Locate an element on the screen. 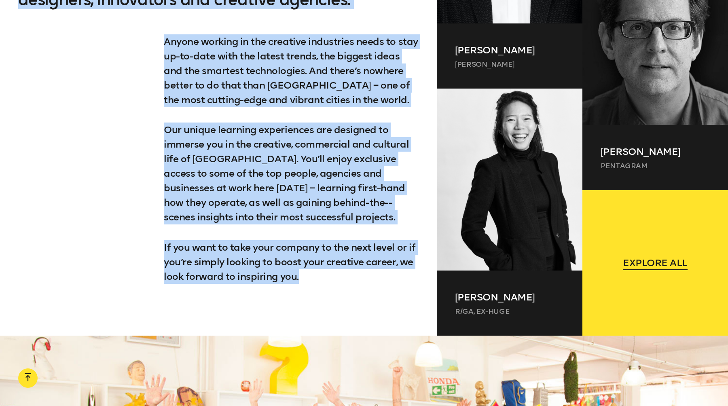  p: R/GA, ex-Huge is located at coordinates (510, 311).